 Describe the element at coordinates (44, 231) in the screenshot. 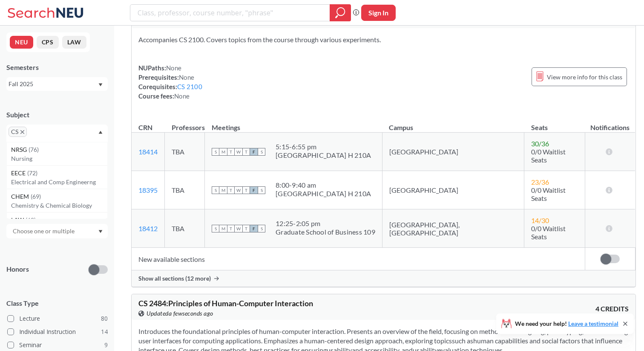

I see `input: Choose one or multiple` at that location.